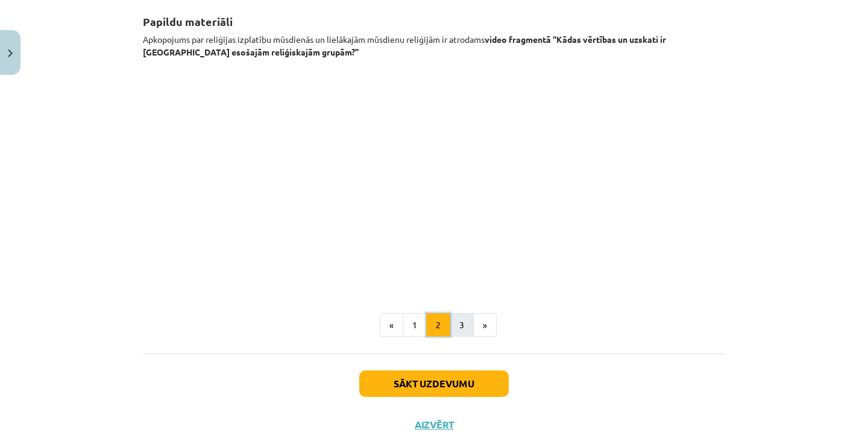 The width and height of the screenshot is (868, 441). What do you see at coordinates (434, 325) in the screenshot?
I see `nav: Page navigation example` at bounding box center [434, 325].